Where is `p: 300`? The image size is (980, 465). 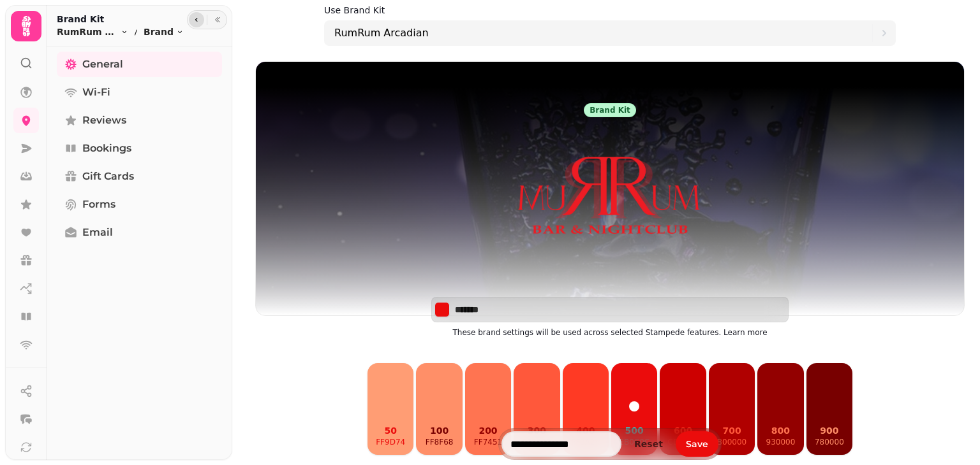
p: 300 is located at coordinates (536, 431).